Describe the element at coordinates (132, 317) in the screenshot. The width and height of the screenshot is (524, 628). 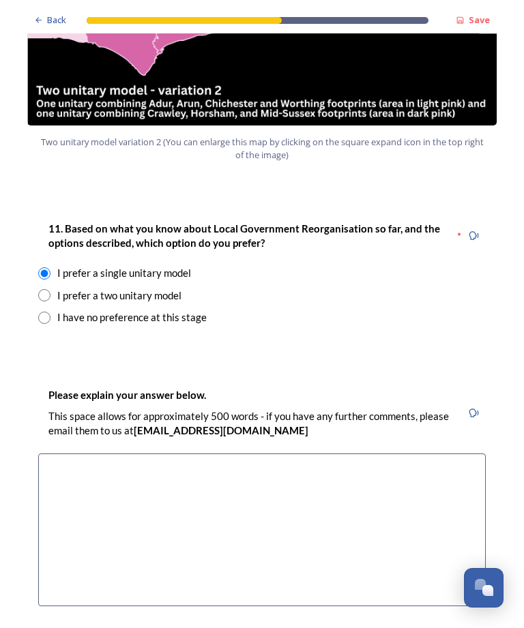
I see `div: I have no preference at this stage` at that location.